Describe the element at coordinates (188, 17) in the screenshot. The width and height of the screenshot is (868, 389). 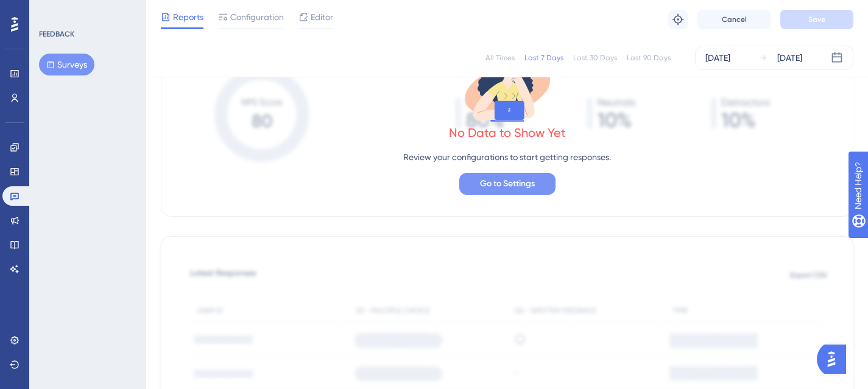
I see `span: Reports` at that location.